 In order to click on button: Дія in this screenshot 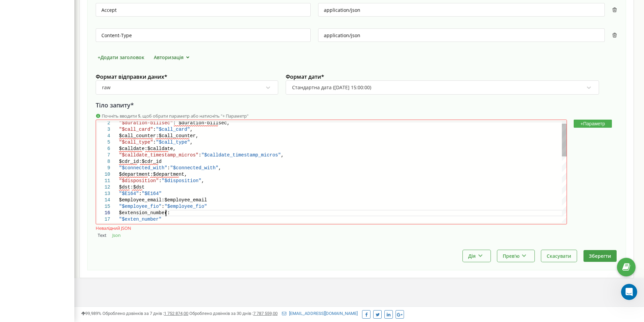, I will do `click(477, 256)`.